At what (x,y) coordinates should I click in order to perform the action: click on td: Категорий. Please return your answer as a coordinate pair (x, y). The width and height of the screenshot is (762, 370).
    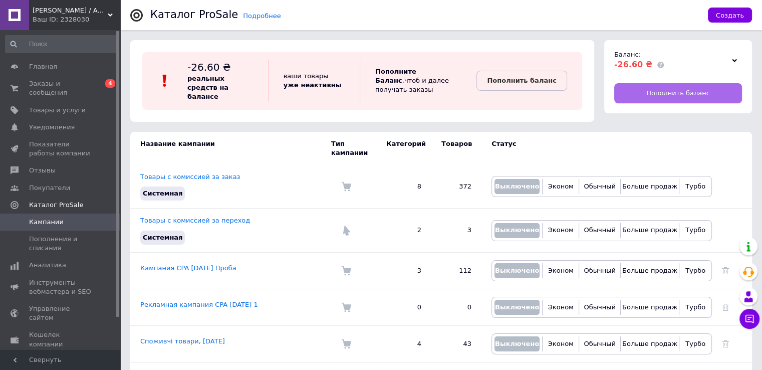
    Looking at the image, I should click on (404, 148).